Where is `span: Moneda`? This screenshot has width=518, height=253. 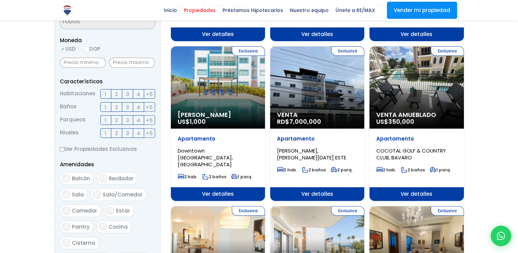
span: Moneda is located at coordinates (108, 40).